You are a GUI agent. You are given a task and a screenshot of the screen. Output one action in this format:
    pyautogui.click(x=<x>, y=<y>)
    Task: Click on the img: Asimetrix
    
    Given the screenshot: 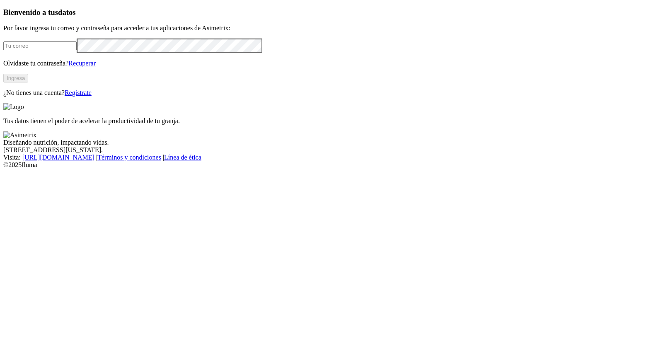 What is the action you would take?
    pyautogui.click(x=20, y=135)
    